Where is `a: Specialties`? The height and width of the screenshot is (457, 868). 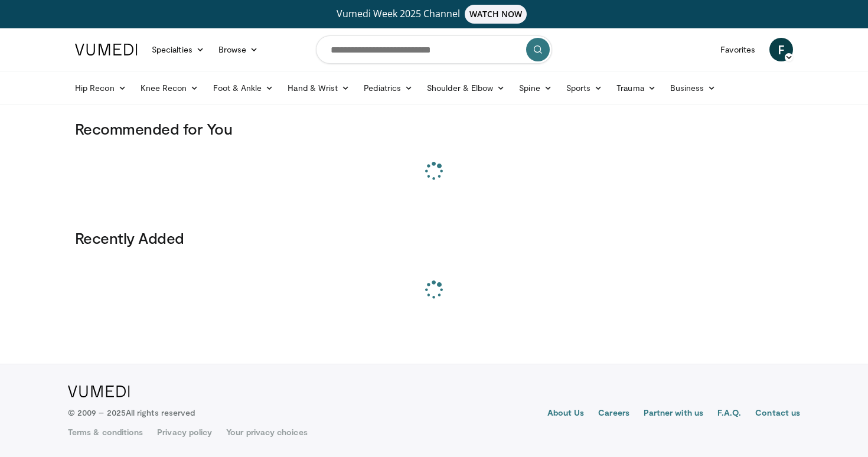
a: Specialties is located at coordinates (178, 50).